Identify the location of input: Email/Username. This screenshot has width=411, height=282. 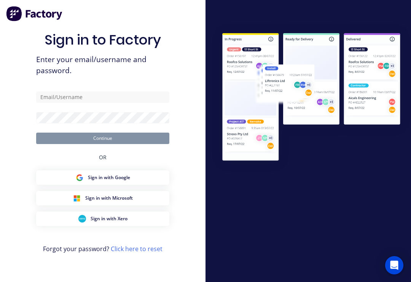
(103, 97).